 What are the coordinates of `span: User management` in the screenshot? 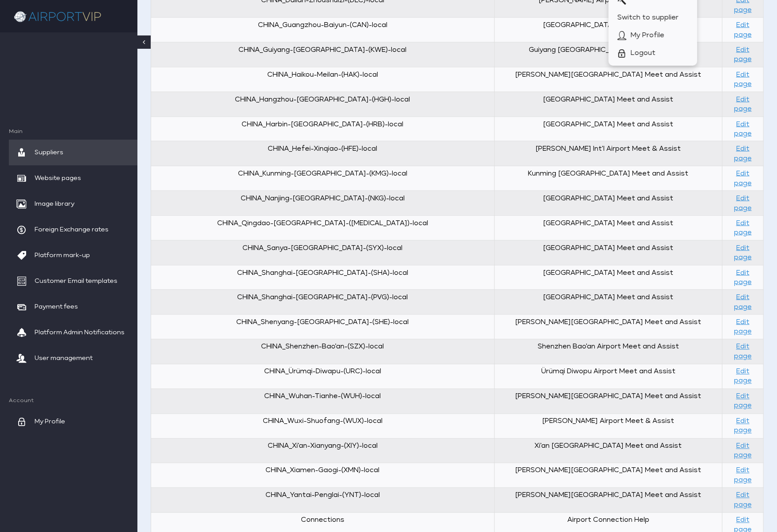 It's located at (63, 358).